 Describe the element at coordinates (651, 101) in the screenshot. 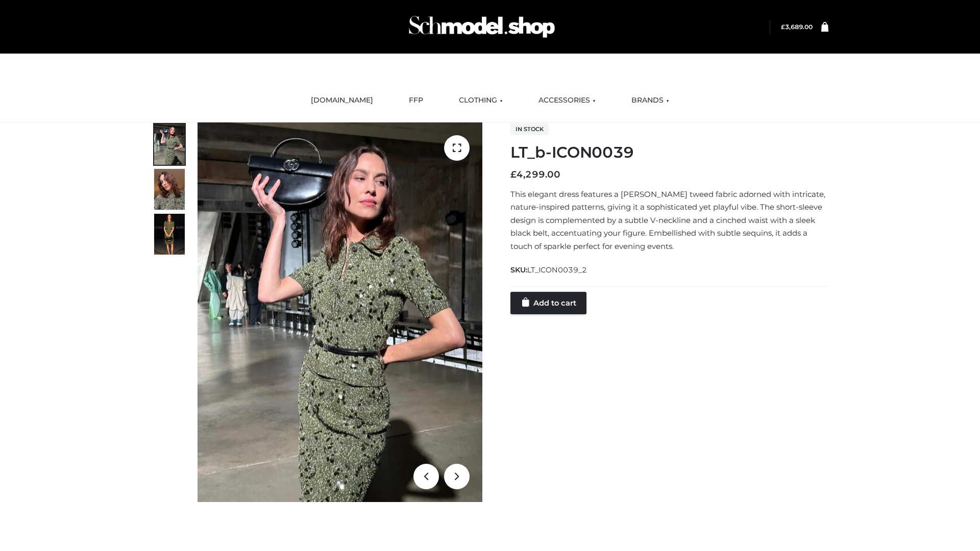

I see `a: BRANDS` at that location.